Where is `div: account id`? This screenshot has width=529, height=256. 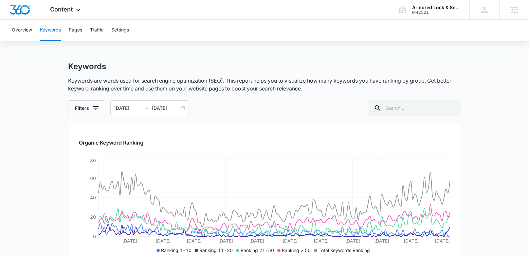
div: account id is located at coordinates (436, 12).